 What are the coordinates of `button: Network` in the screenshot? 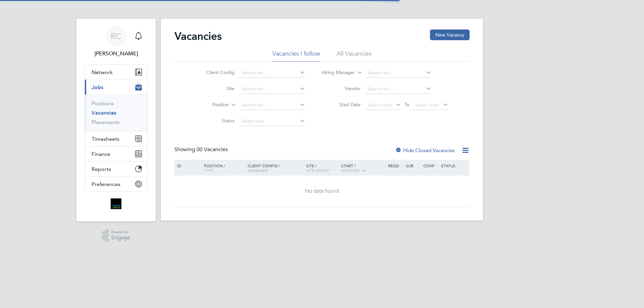 It's located at (116, 72).